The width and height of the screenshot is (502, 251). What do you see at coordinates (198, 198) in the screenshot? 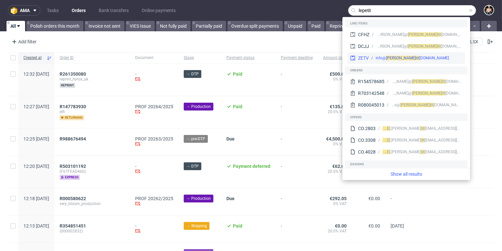
I see `span: → Production` at bounding box center [198, 198].